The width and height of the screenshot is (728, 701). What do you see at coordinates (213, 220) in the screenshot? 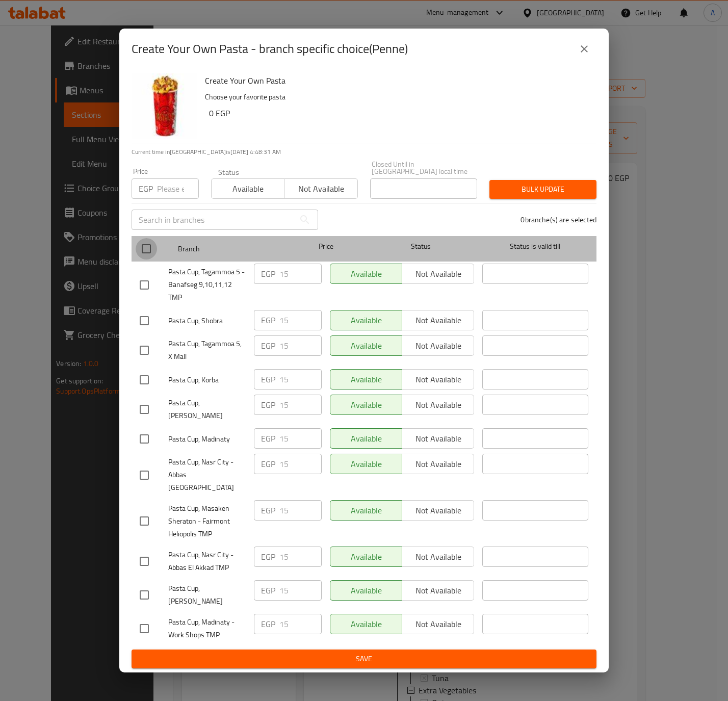
I see `input: Search in branches` at bounding box center [213, 220].